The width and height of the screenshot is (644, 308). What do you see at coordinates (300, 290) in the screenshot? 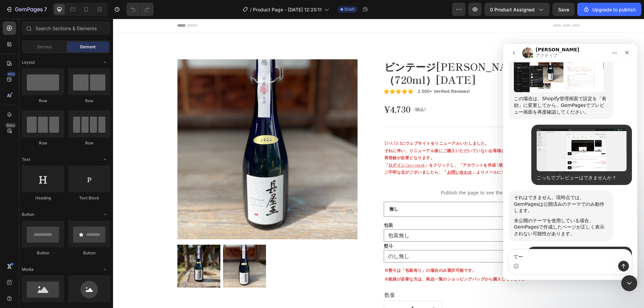
I see `input: quantity` at bounding box center [300, 290].